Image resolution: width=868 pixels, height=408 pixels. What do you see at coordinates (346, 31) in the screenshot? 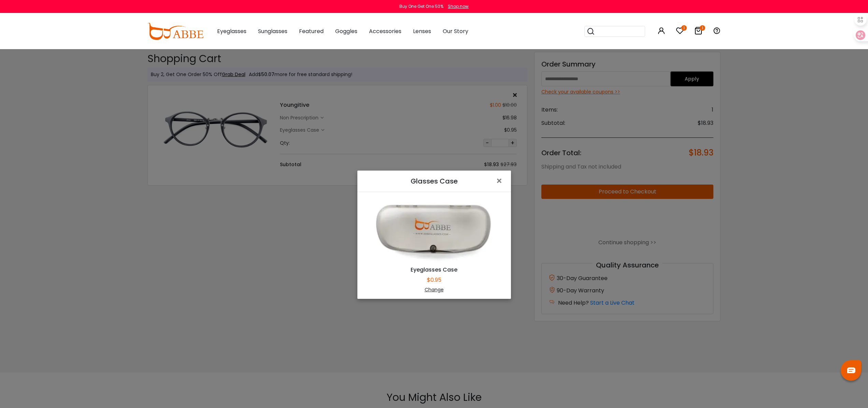
I see `span: Goggles` at bounding box center [346, 31].